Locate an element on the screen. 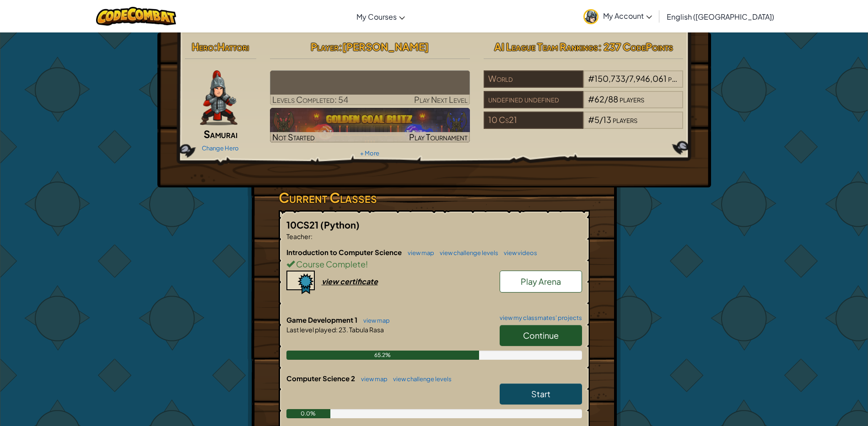  span: : 237 CodePoints is located at coordinates (636, 46).